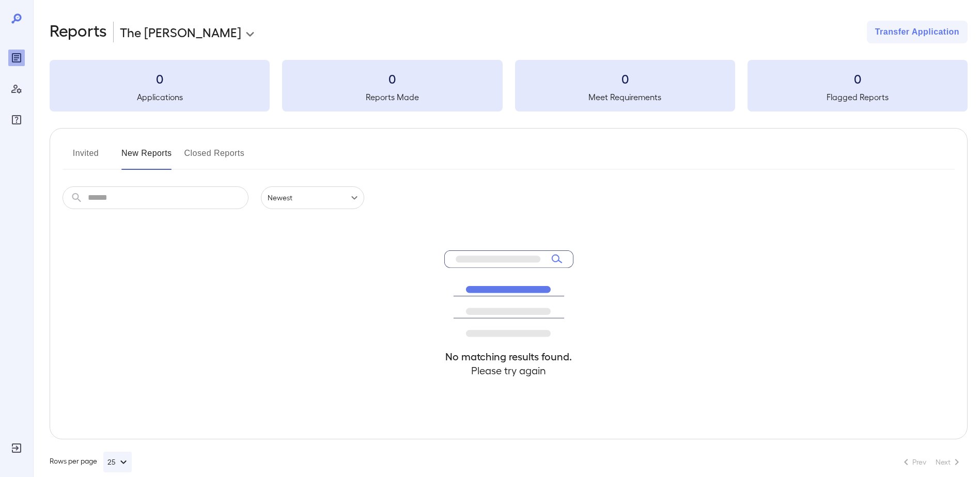  Describe the element at coordinates (509, 370) in the screenshot. I see `h4: Please try again` at that location.